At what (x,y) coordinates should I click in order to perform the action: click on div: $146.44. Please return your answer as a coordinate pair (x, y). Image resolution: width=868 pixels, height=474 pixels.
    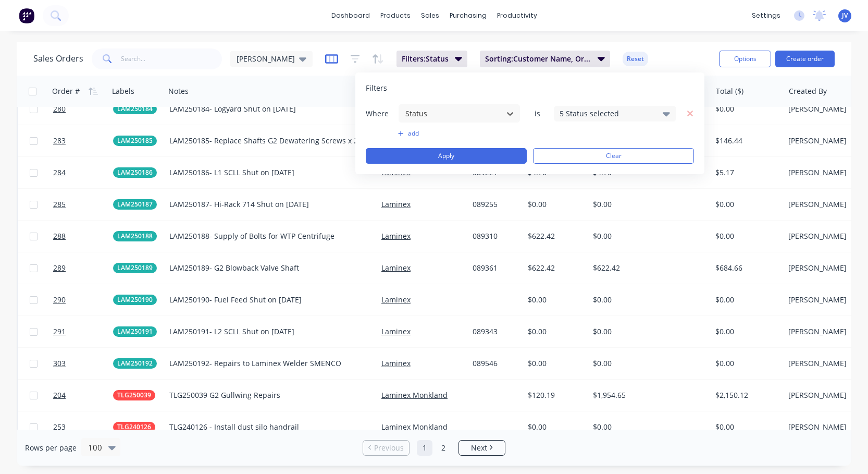
    Looking at the image, I should click on (745, 141).